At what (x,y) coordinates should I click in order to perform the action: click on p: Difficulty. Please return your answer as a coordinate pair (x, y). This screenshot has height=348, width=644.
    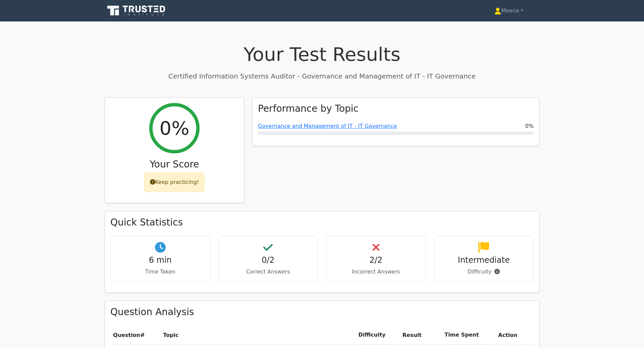
    Looking at the image, I should click on (485, 272).